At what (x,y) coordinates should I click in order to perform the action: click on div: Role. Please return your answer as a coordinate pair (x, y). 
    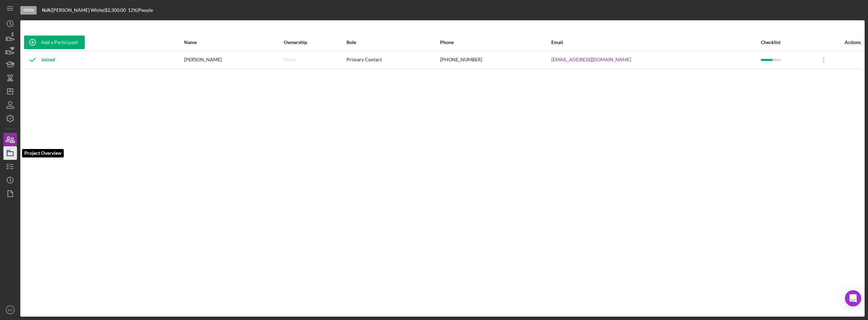
    Looking at the image, I should click on (393, 42).